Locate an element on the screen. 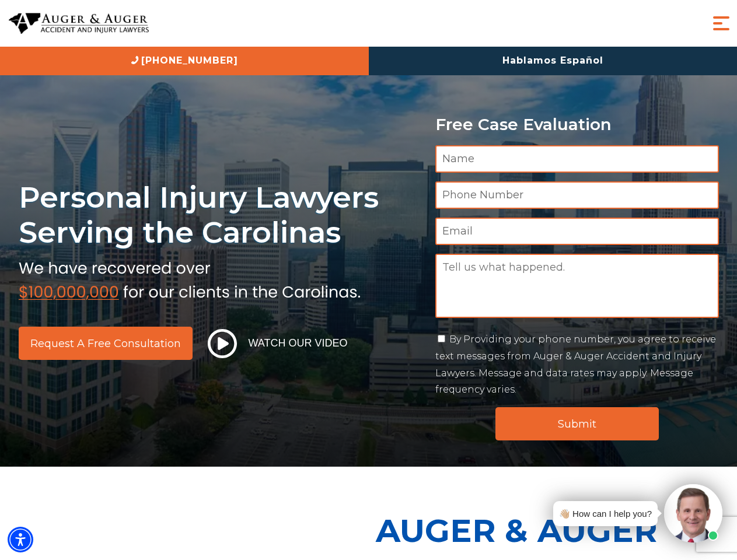 This screenshot has height=560, width=737. a: Request a Free Consultation is located at coordinates (105, 343).